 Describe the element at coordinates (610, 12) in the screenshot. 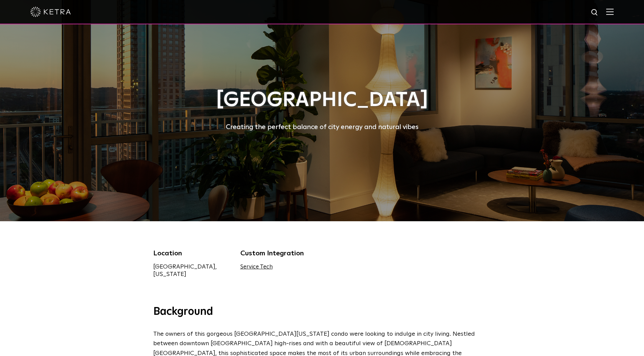

I see `img: Hamburger%20Nav.svg` at that location.